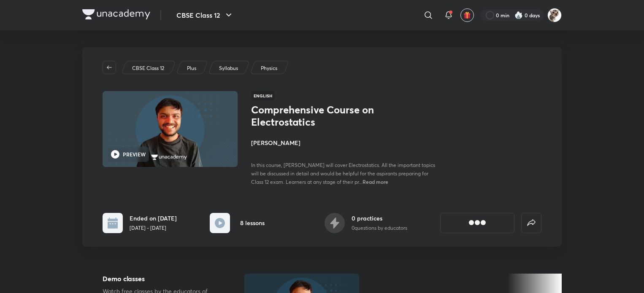 The image size is (644, 293). Describe the element at coordinates (192, 68) in the screenshot. I see `a: Plus` at that location.